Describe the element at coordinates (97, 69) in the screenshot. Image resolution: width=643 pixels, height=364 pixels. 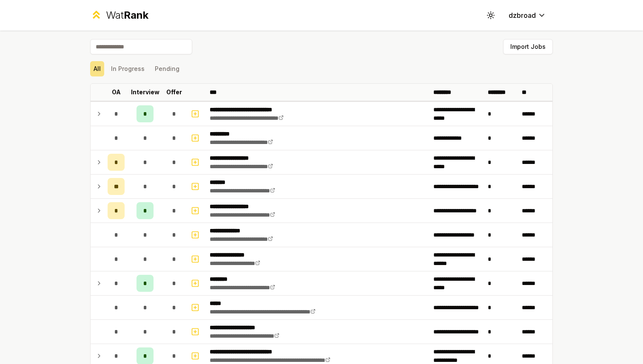
I see `button: All` at that location.